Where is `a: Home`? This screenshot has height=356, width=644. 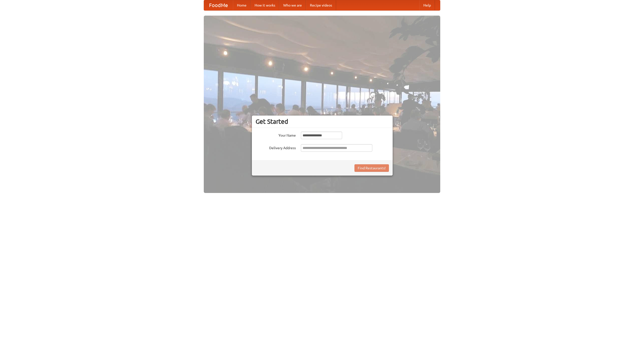
a: Home is located at coordinates (242, 5).